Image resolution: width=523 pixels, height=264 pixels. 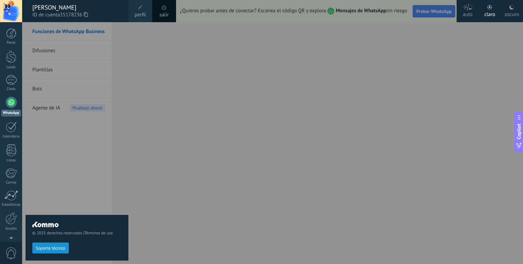 I want to click on div: Correo, so click(x=11, y=182).